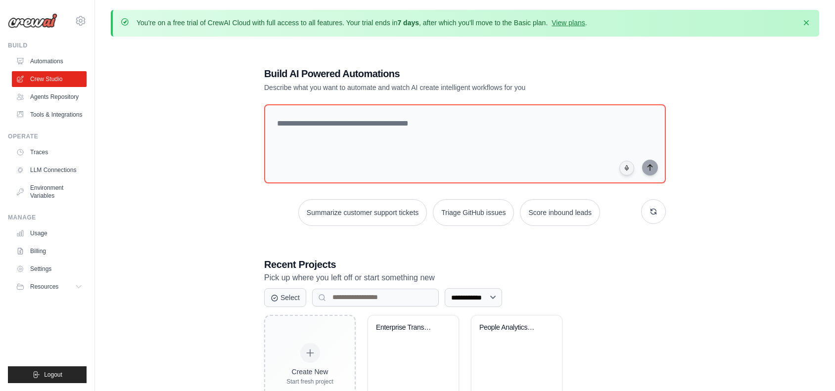 This screenshot has width=835, height=391. Describe the element at coordinates (49, 192) in the screenshot. I see `a: Environment Variables` at that location.